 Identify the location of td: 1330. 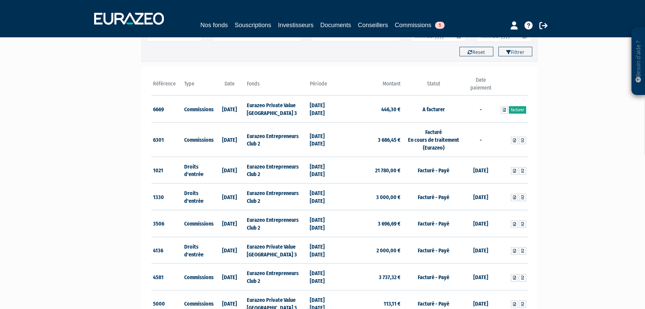
(167, 196).